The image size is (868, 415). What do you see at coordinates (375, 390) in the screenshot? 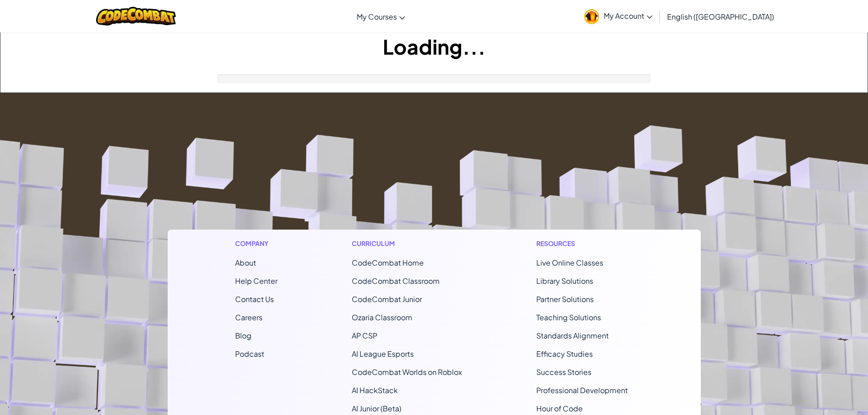
I see `a: AI HackStack` at bounding box center [375, 390].